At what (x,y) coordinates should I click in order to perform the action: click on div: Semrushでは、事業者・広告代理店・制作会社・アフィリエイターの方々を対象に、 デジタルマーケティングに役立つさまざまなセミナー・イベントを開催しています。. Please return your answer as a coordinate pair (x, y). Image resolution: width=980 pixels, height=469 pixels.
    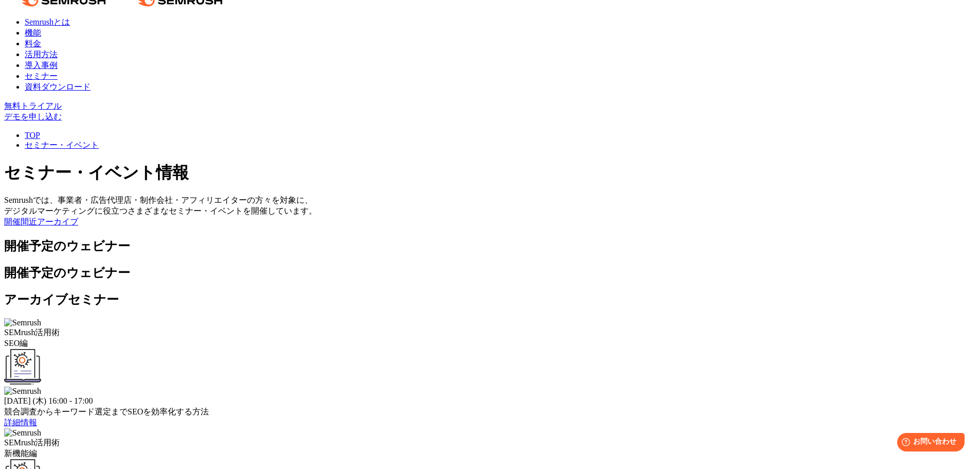
    Looking at the image, I should click on (489, 206).